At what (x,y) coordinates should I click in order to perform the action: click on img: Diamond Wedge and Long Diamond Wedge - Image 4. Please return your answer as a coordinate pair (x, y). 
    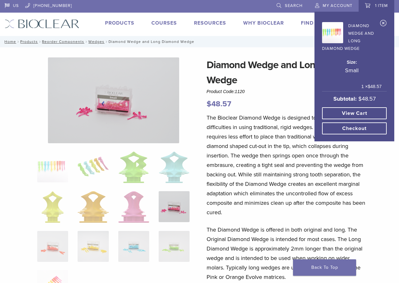
    Looking at the image, I should click on (174, 167).